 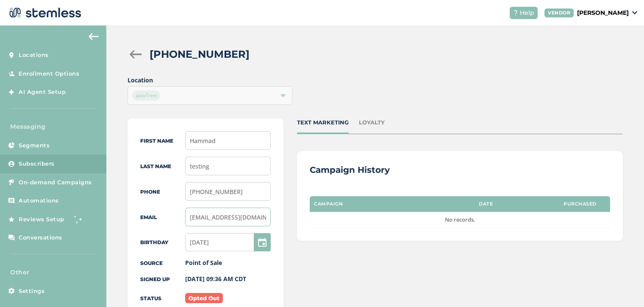 I want to click on img: icon-help-white-03924b79.svg, so click(x=516, y=13).